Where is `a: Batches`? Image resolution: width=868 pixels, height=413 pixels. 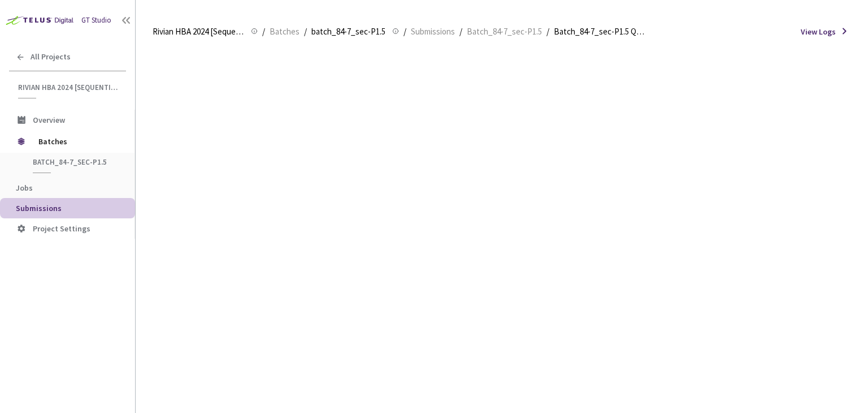 a: Batches is located at coordinates (284, 31).